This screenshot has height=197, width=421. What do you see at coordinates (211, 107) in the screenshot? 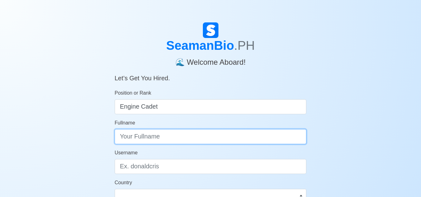
I see `input: ex. 2nd Officer w/Master License` at bounding box center [211, 107].